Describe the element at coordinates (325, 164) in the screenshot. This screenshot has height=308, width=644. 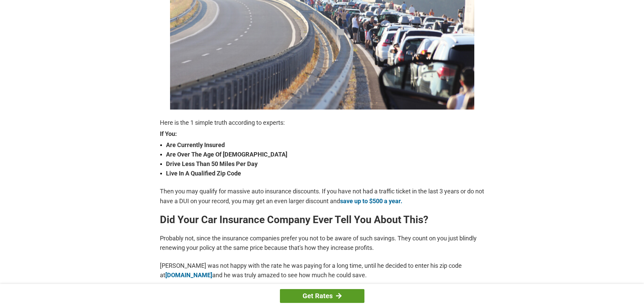
I see `strong: Drive Less Than 50 Miles Per Day` at that location.